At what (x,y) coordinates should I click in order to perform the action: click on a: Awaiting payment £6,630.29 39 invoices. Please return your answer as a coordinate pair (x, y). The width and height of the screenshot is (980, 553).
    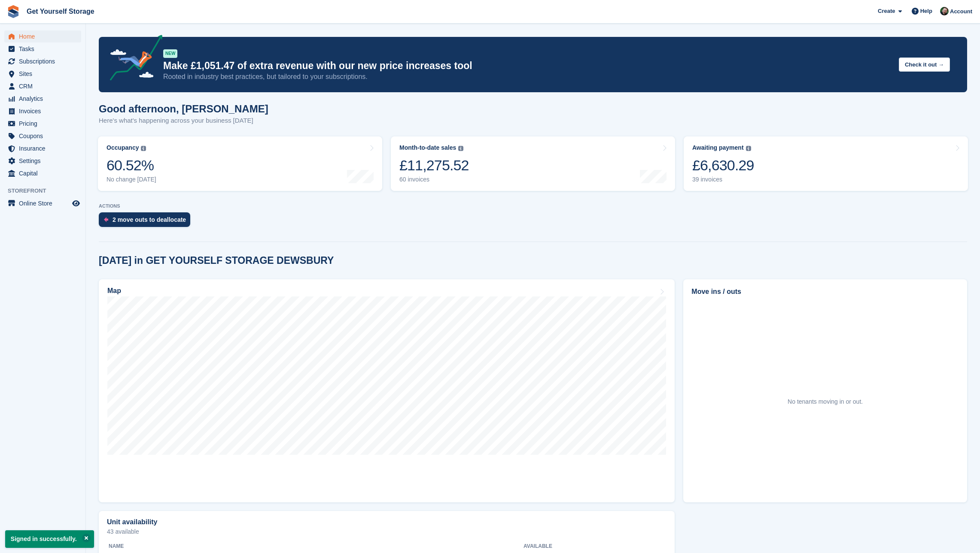
    Looking at the image, I should click on (826, 164).